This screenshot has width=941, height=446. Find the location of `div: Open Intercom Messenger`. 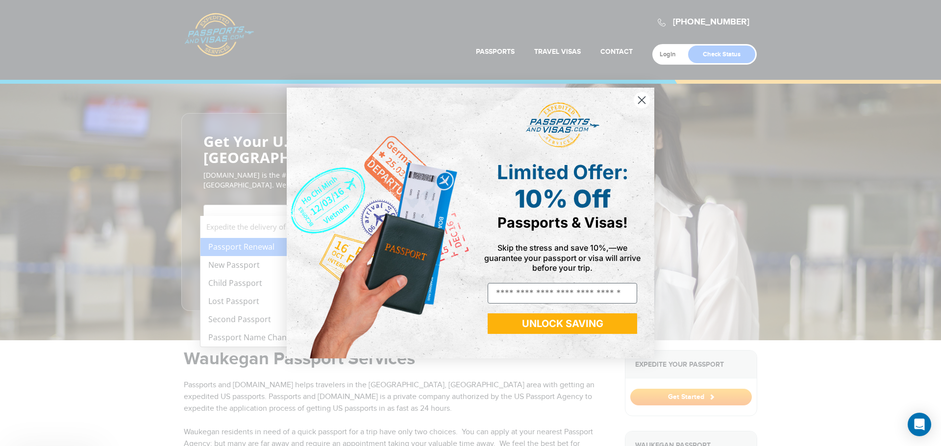

div: Open Intercom Messenger is located at coordinates (919, 425).